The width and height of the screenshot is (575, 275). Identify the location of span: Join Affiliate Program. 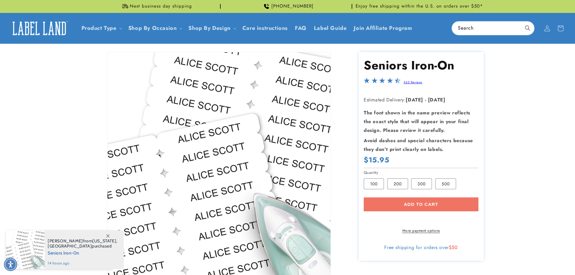
(382, 28).